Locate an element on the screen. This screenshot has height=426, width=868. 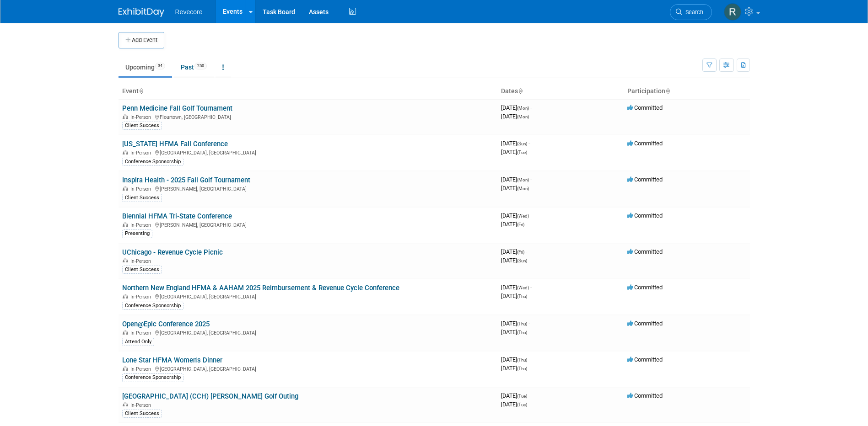
a: Upcoming34 is located at coordinates (145, 67).